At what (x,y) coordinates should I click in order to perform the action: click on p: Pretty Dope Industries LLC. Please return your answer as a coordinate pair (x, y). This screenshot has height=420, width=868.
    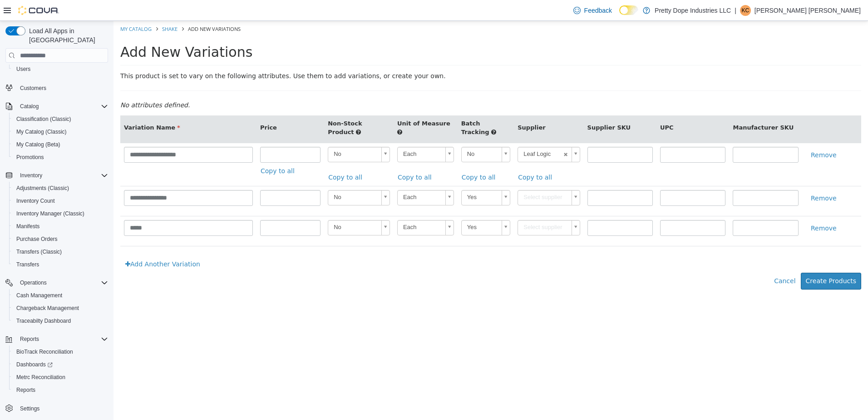
    Looking at the image, I should click on (693, 10).